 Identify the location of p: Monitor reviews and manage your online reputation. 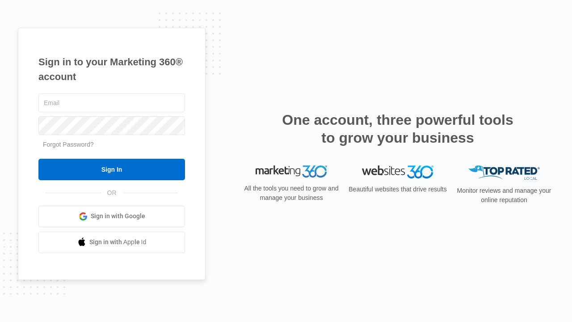
(504, 195).